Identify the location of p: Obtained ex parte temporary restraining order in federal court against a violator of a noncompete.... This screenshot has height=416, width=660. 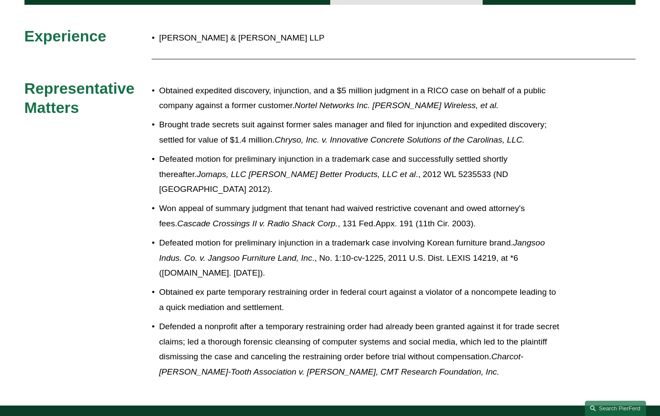
(359, 300).